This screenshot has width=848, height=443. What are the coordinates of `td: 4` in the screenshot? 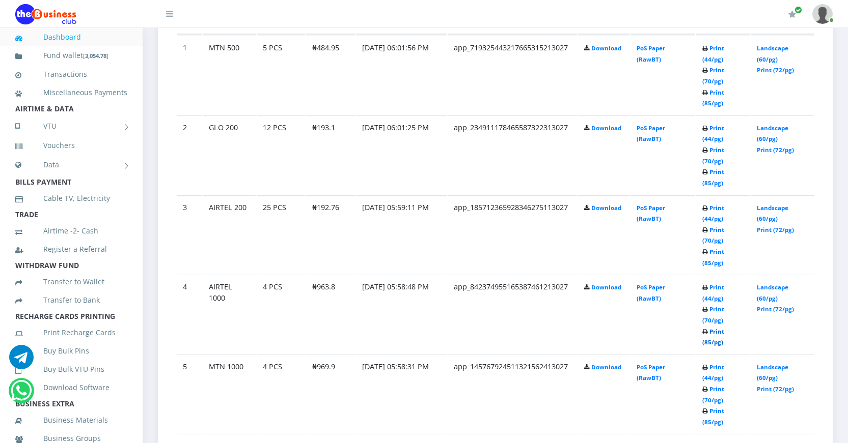 It's located at (189, 314).